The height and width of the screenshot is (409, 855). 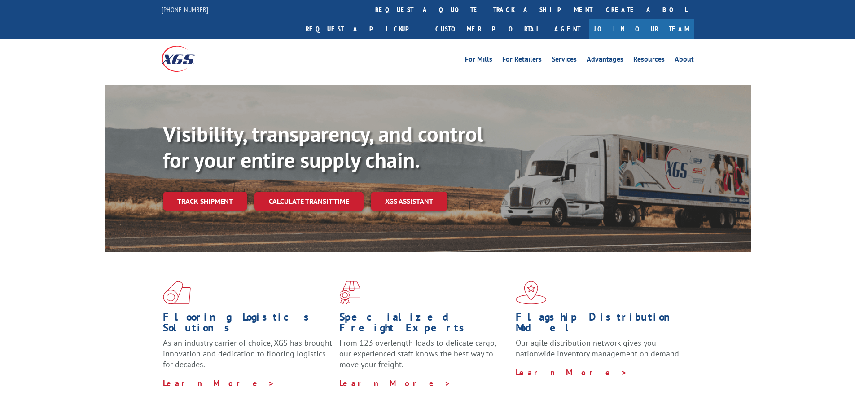 What do you see at coordinates (605, 61) in the screenshot?
I see `a: Advantages` at bounding box center [605, 61].